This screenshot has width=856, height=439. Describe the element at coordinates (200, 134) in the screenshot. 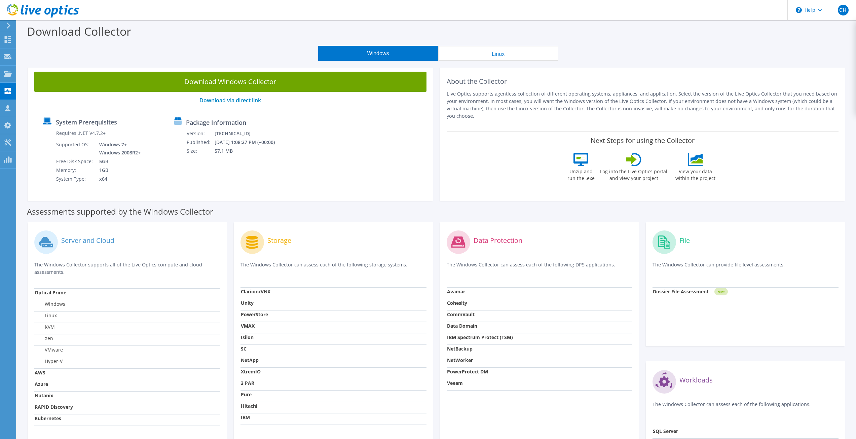

I see `td: Version:` at that location.